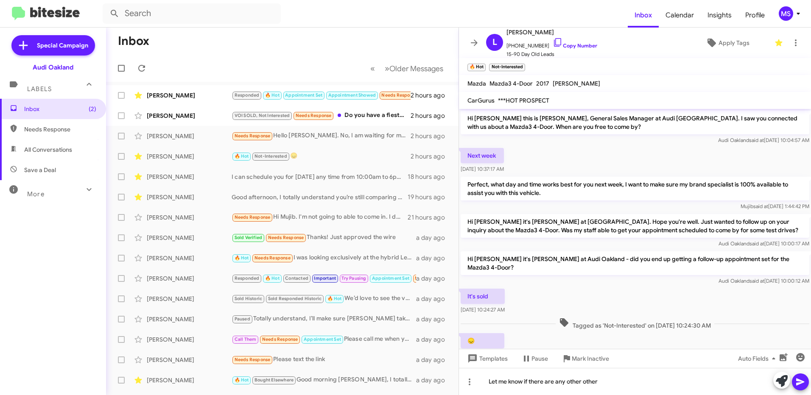 The height and width of the screenshot is (395, 811). Describe the element at coordinates (134, 41) in the screenshot. I see `h1: Inbox` at that location.